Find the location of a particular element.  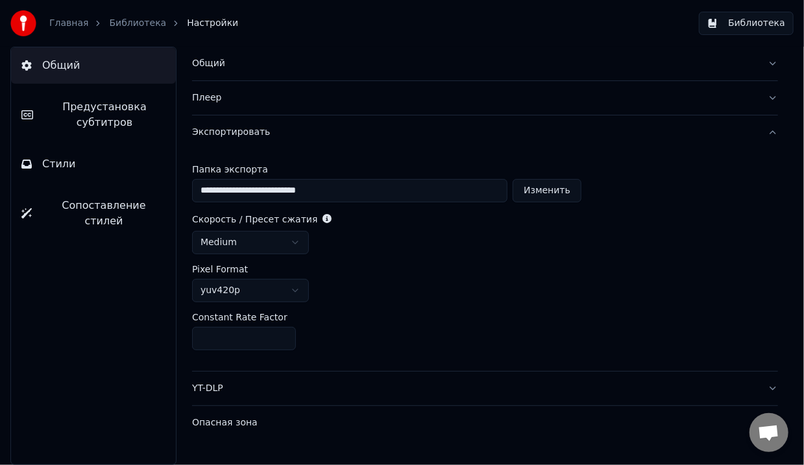

button: YT-DLP is located at coordinates (485, 389).